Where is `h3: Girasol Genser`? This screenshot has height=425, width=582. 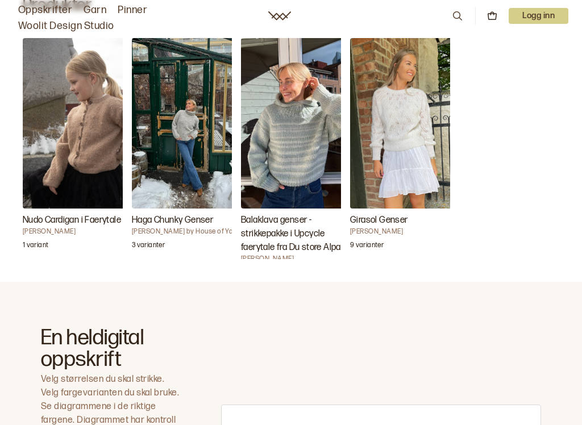 h3: Girasol Genser is located at coordinates (407, 220).